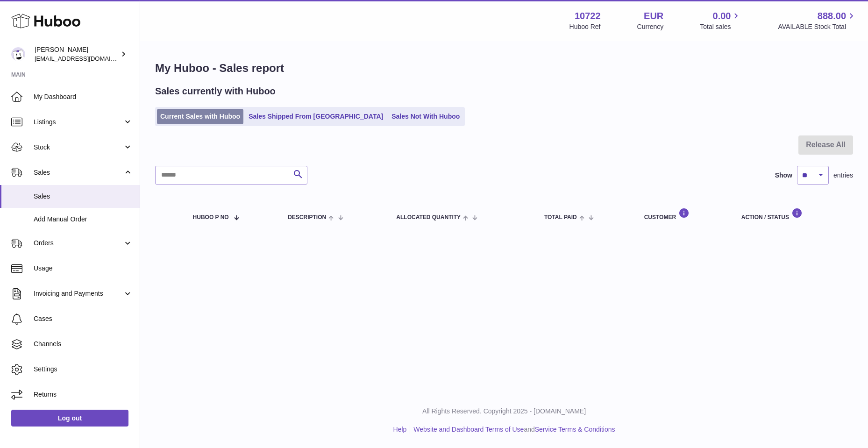 The height and width of the screenshot is (448, 868). What do you see at coordinates (70, 418) in the screenshot?
I see `a: Log out` at bounding box center [70, 418].